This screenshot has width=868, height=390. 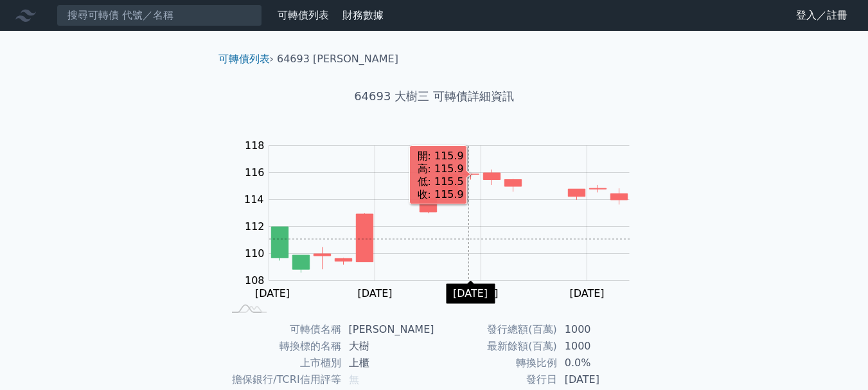 I want to click on tspan: 118, so click(x=254, y=145).